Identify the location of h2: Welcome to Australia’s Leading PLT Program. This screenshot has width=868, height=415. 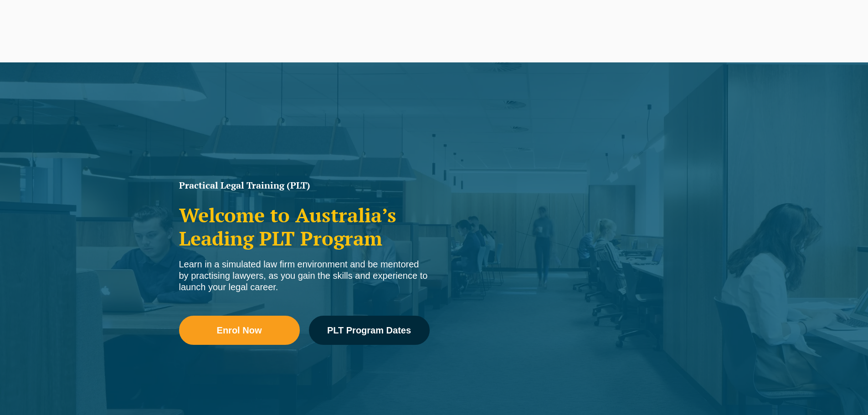
(304, 226).